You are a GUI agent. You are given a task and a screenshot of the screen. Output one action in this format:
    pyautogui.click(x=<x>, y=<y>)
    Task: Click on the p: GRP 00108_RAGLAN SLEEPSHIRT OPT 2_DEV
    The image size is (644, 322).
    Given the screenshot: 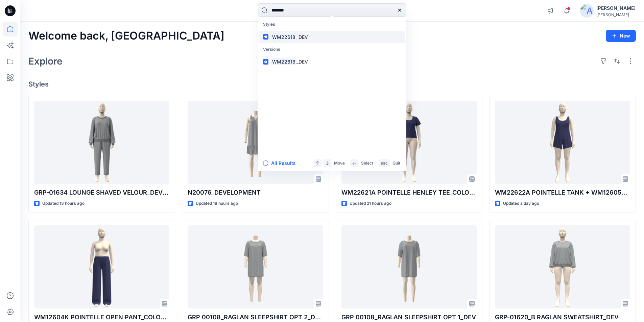 What is the action you would take?
    pyautogui.click(x=255, y=317)
    